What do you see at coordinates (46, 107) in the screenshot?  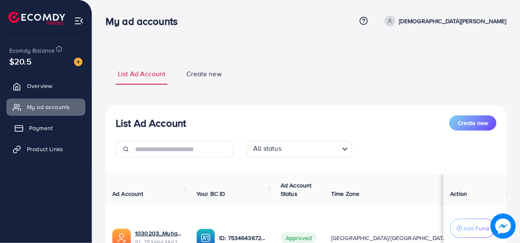 I see `a: My ad accounts` at bounding box center [46, 107].